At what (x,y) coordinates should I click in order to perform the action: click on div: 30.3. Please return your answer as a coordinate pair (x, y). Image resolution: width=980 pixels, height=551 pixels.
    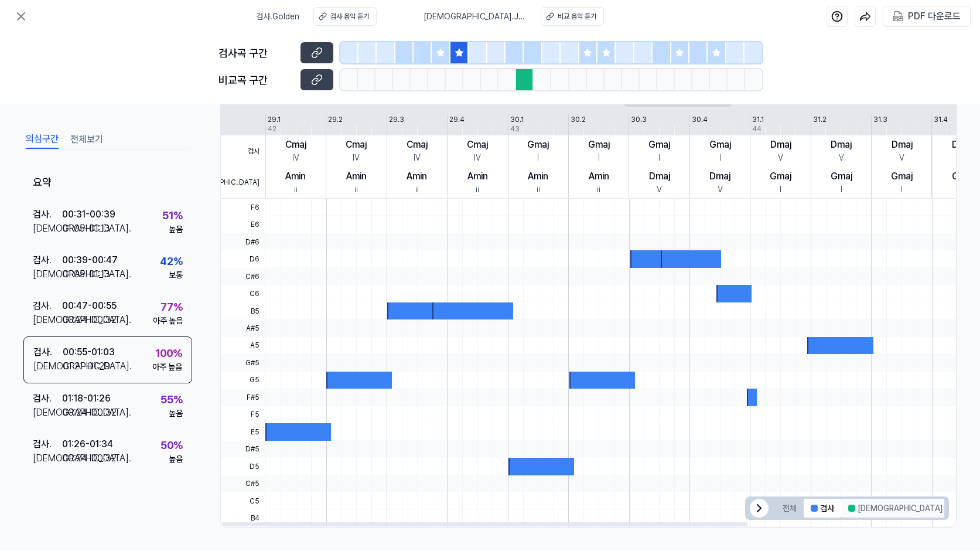
    Looking at the image, I should click on (639, 120).